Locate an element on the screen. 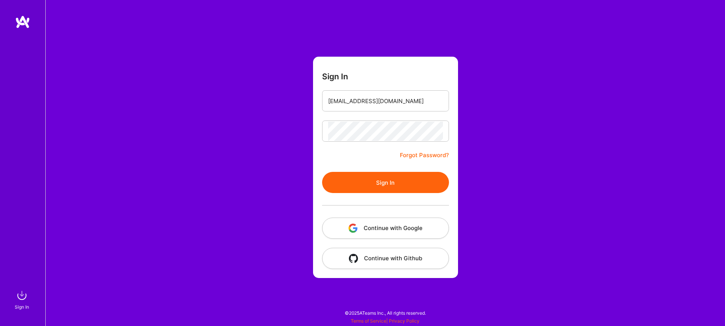 Image resolution: width=725 pixels, height=326 pixels. button: Sign In is located at coordinates (386, 182).